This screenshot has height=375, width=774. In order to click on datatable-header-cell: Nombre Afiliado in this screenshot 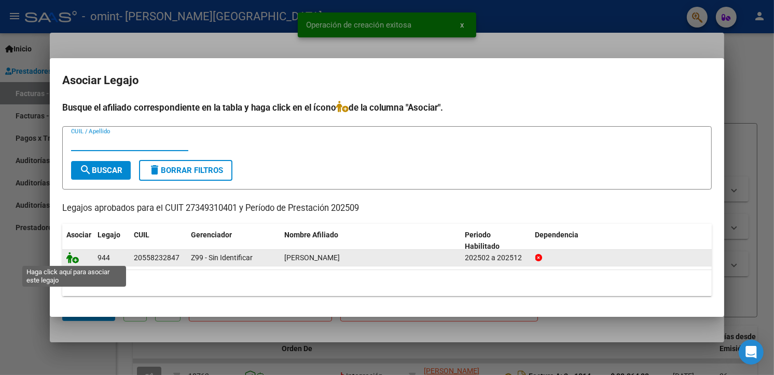, I will do `click(371, 241)`.